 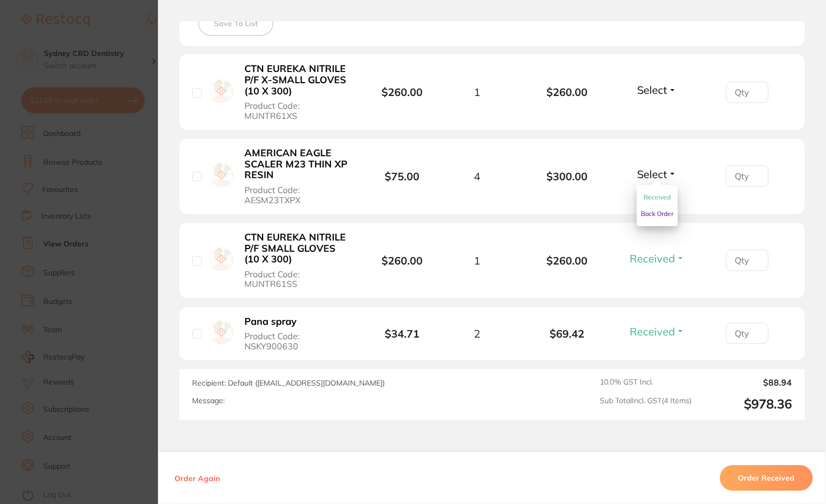 What do you see at coordinates (646, 383) in the screenshot?
I see `span: 10.0 % GST Incl.` at bounding box center [646, 383].